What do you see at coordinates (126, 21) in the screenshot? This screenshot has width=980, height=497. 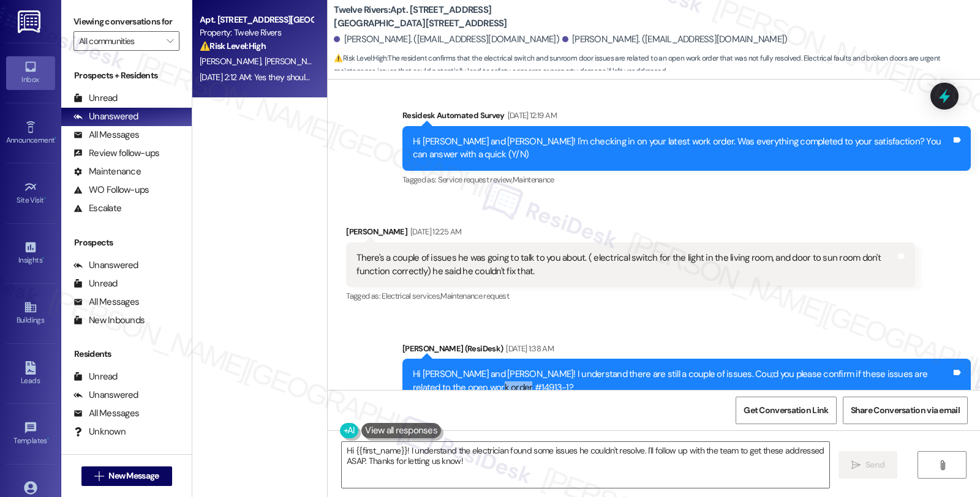 I see `label: Viewing conversations for` at bounding box center [126, 21].